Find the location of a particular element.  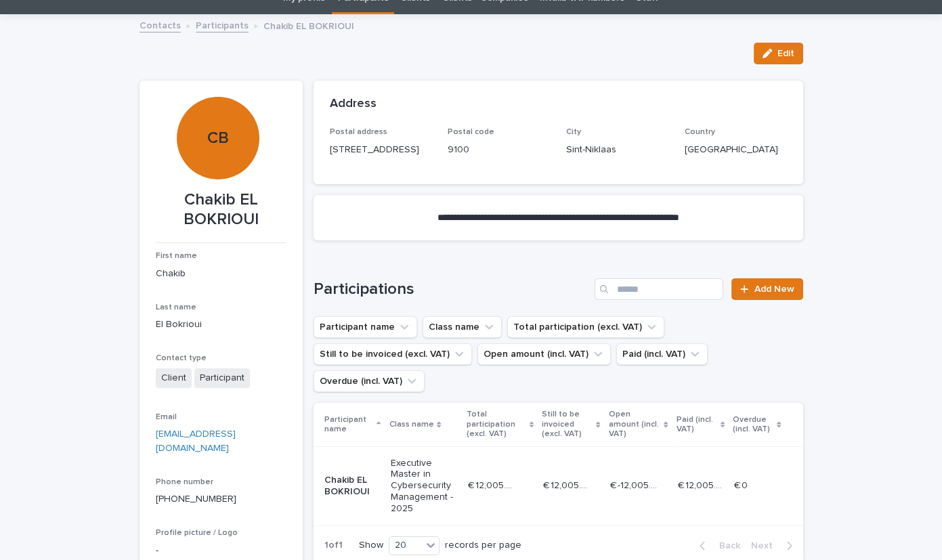

p: Class name is located at coordinates (411, 424).